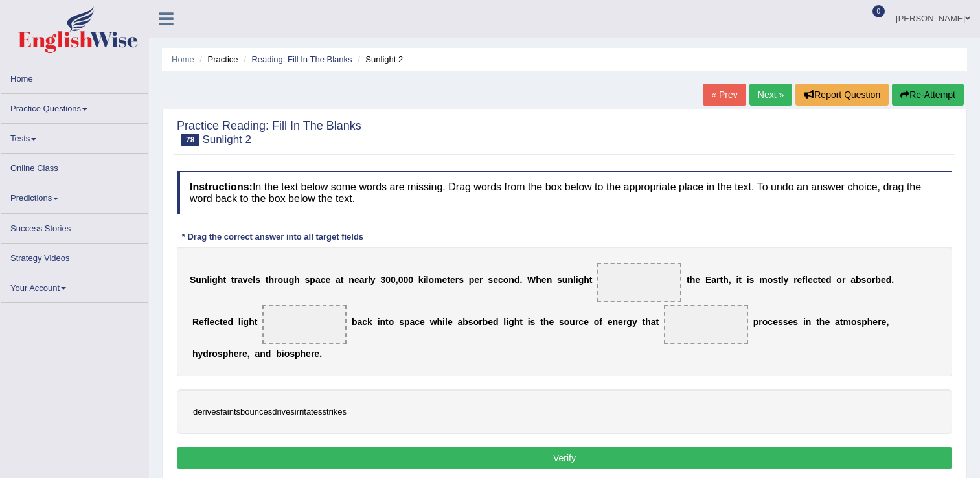 This screenshot has height=478, width=980. Describe the element at coordinates (74, 136) in the screenshot. I see `a: Tests` at that location.